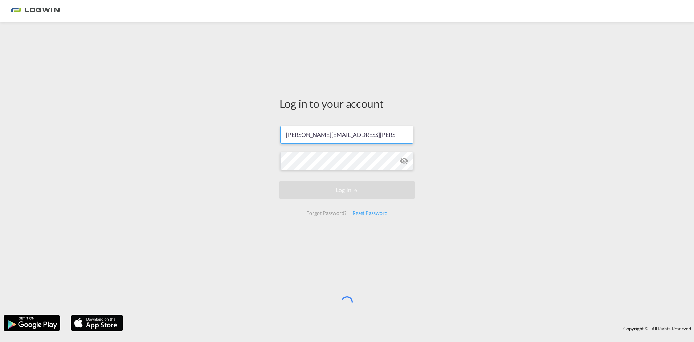 The image size is (694, 342). What do you see at coordinates (32, 323) in the screenshot?
I see `img: google.png` at bounding box center [32, 323].